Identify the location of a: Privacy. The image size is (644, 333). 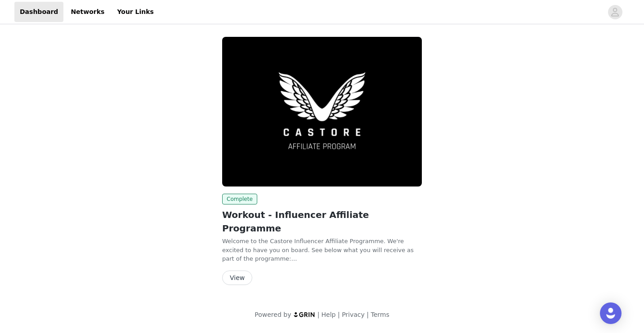
(353, 314).